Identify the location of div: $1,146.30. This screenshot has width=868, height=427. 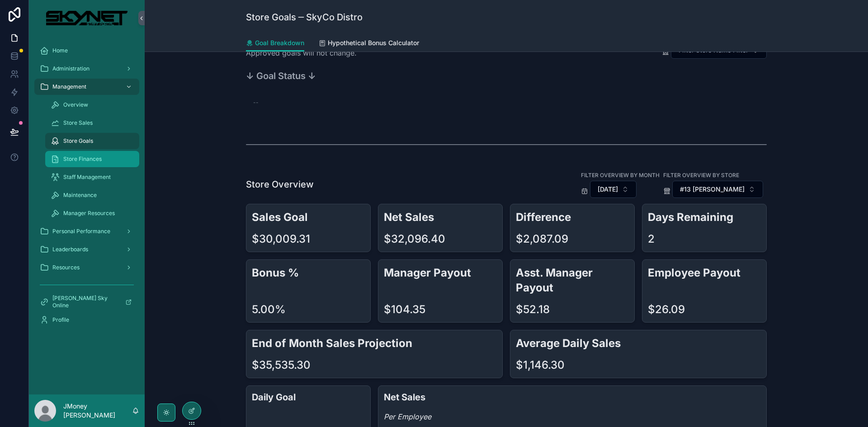
(540, 365).